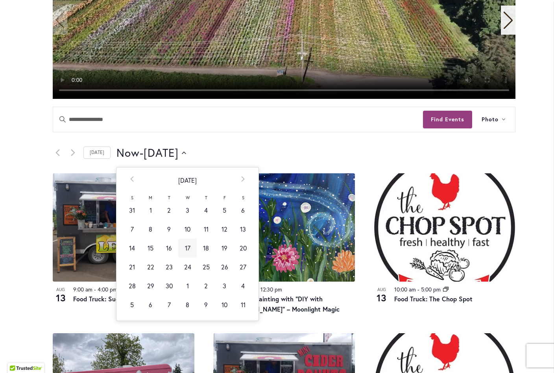  Describe the element at coordinates (493, 119) in the screenshot. I see `button: Photo` at that location.